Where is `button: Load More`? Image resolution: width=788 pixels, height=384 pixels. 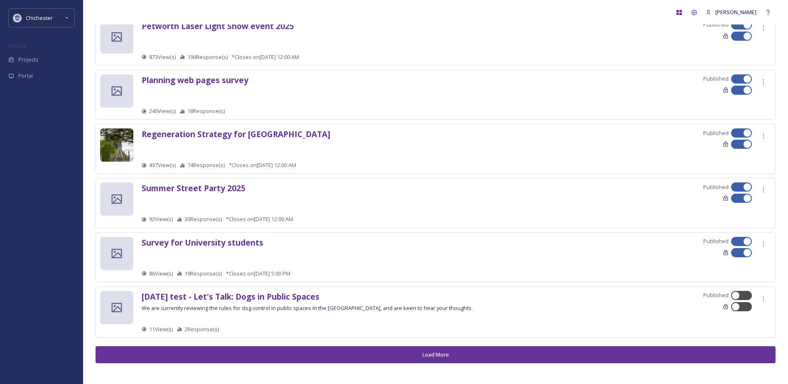 button: Load More is located at coordinates (435, 354).